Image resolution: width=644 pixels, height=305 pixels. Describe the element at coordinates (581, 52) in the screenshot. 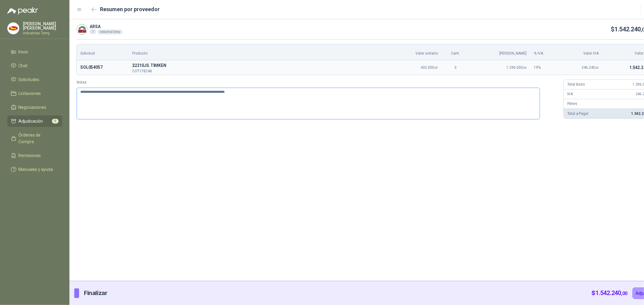

I see `th: Valor IVA` at that location.